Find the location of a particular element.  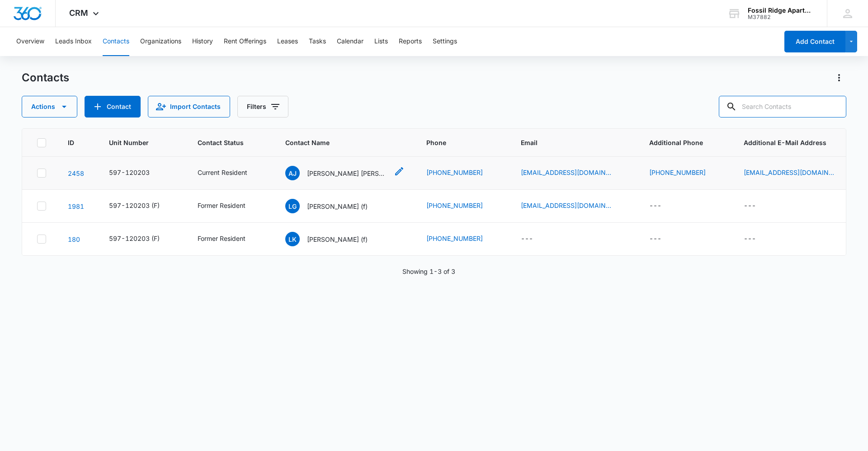

span: Additional E-Mail Address is located at coordinates (797, 142).